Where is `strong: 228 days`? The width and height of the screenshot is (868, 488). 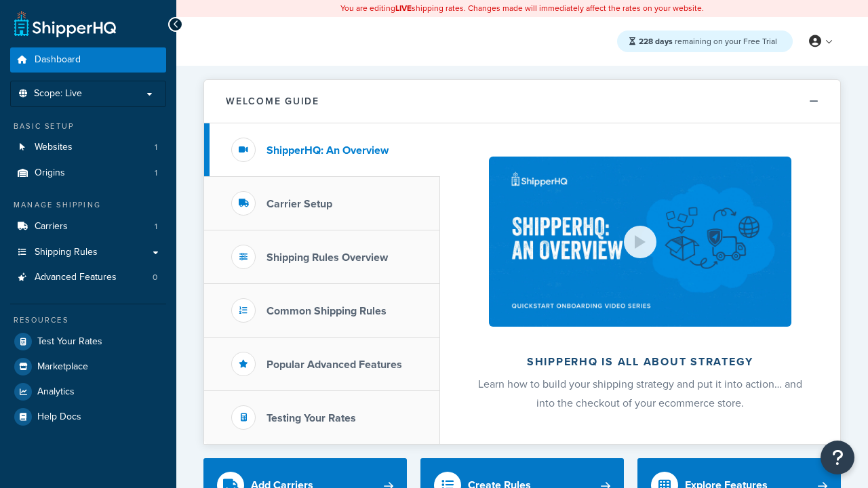 strong: 228 days is located at coordinates (656, 41).